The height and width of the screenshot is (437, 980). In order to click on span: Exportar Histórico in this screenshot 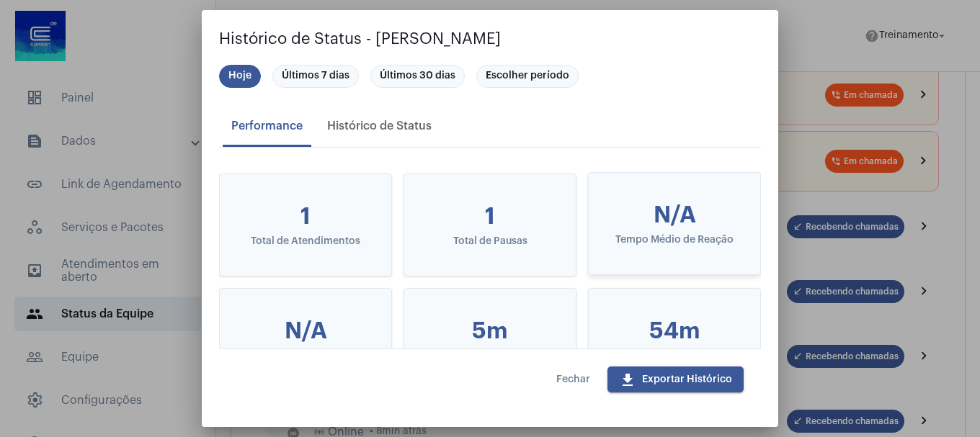, I will do `click(675, 379)`.